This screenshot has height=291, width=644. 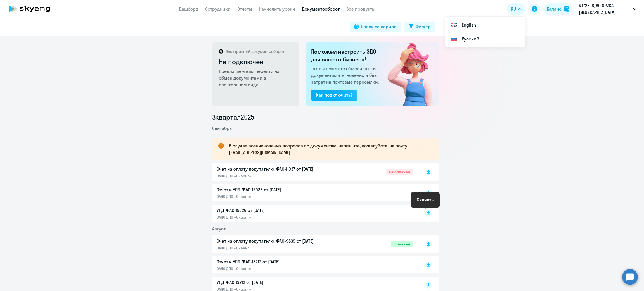 I want to click on a: Документооборот, so click(x=321, y=9).